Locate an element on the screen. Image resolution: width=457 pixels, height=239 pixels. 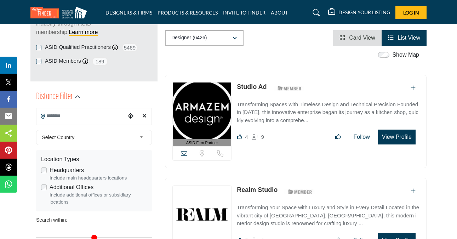
button: Designer (6426) is located at coordinates (204, 38).